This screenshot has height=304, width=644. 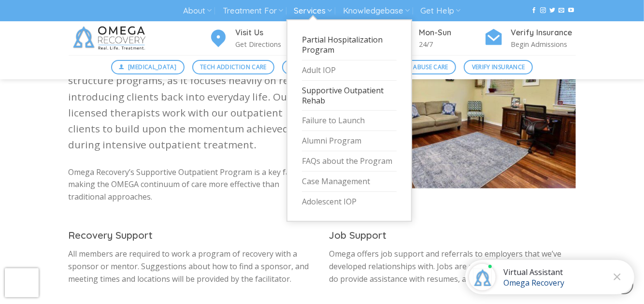 What do you see at coordinates (192, 185) in the screenshot?
I see `p: Omega Recovery’s Supportive Outpatient Program is a key factor in making the OMEGA continuum of c...` at bounding box center [192, 185].